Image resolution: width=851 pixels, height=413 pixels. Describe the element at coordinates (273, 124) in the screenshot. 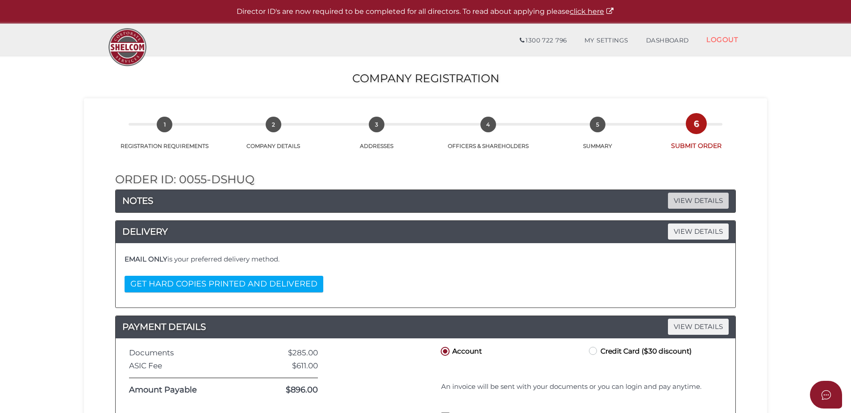

I see `span: 2` at that location.